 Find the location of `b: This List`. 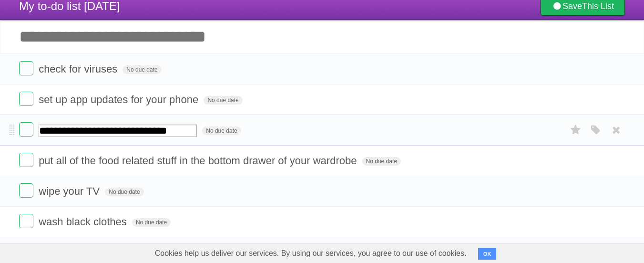

b: This List is located at coordinates (598, 6).